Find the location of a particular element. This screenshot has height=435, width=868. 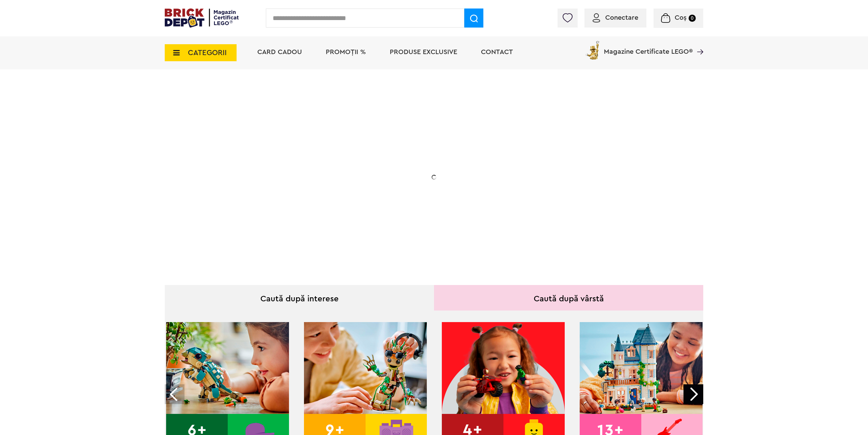

div: Explorează is located at coordinates (281, 216).